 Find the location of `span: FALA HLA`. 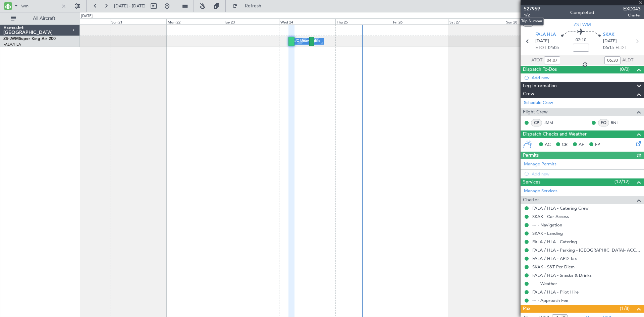

span: FALA HLA is located at coordinates (546, 35).